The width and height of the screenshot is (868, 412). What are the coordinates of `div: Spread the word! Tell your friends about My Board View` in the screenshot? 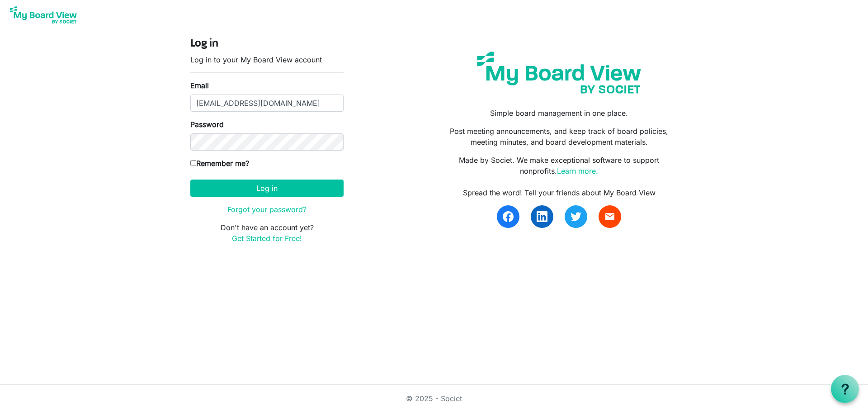 It's located at (559, 192).